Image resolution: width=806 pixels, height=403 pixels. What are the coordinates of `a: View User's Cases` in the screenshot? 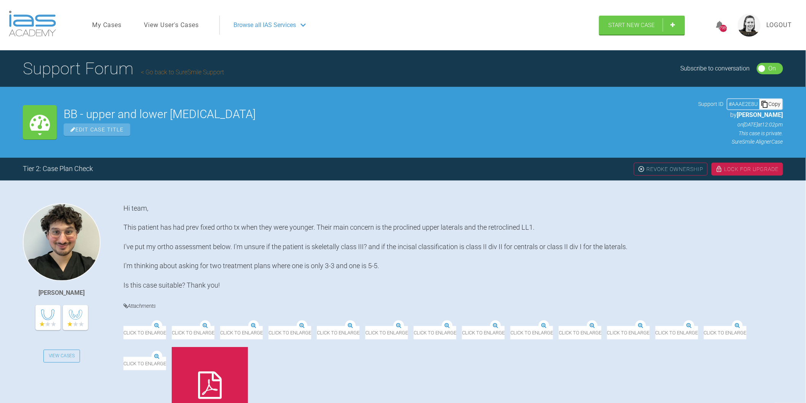 It's located at (171, 25).